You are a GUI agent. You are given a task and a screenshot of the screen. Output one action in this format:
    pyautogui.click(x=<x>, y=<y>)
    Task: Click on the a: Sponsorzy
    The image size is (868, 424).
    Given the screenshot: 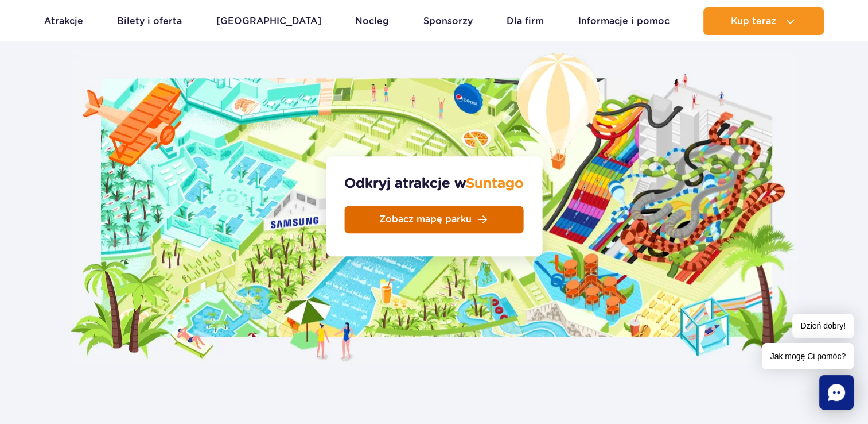 What is the action you would take?
    pyautogui.click(x=448, y=21)
    